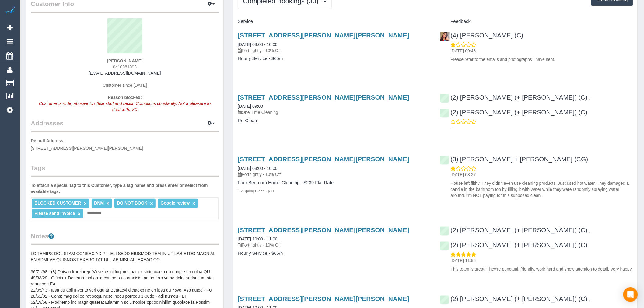 The height and width of the screenshot is (308, 644). What do you see at coordinates (125, 106) in the screenshot?
I see `em: Customer is rude, abusive to office staff and racist. Complains constantly. Not a pleasure to dea...` at bounding box center [125, 106].